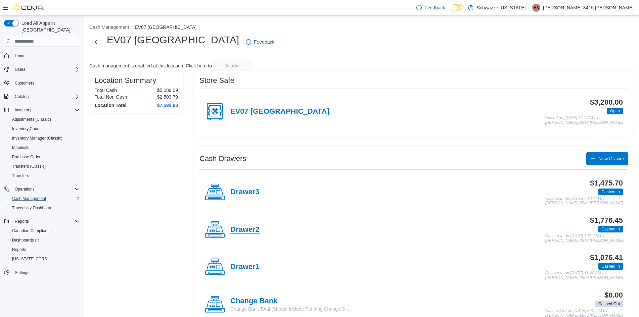  Describe the element at coordinates (25, 83) in the screenshot. I see `a: Customers` at that location.